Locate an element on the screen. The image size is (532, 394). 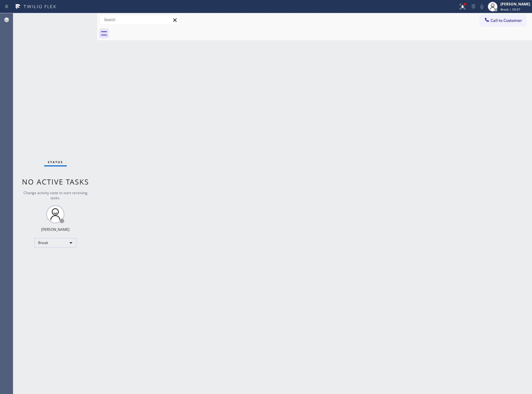
span: No active tasks is located at coordinates (55, 182).